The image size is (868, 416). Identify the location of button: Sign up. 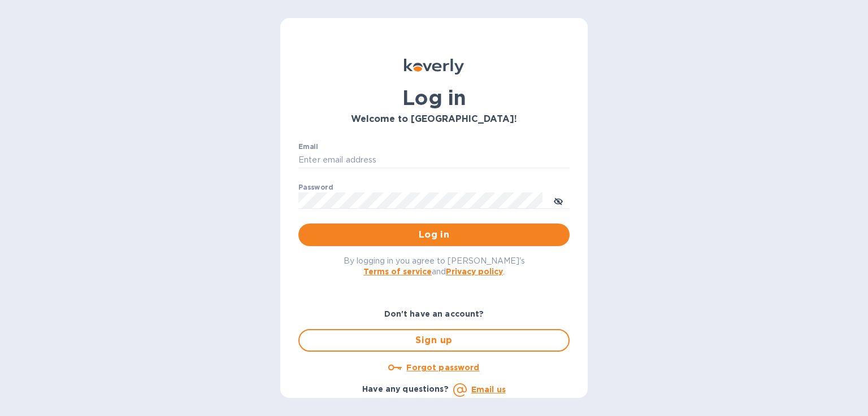
(434, 341).